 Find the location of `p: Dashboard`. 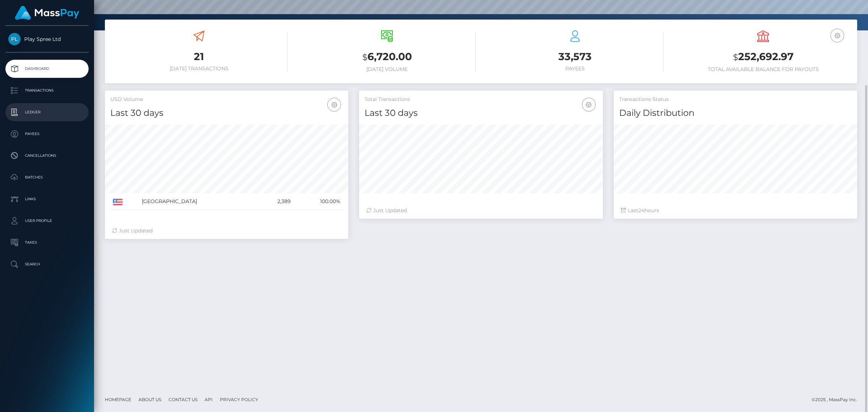

p: Dashboard is located at coordinates (47, 69).